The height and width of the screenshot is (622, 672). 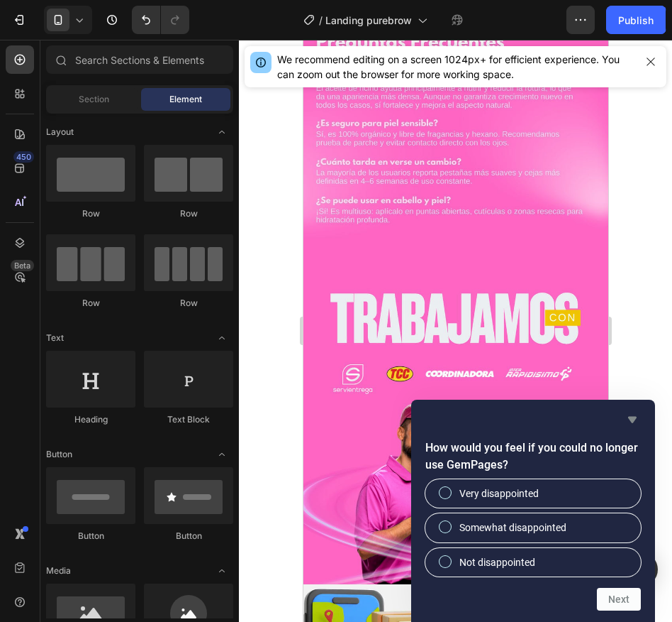 I want to click on span: Very disappointed, so click(x=499, y=493).